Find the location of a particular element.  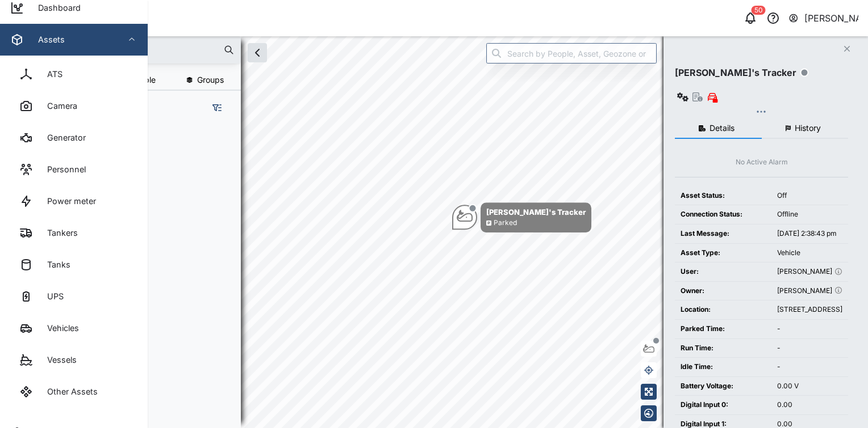

div: Idle Time: is located at coordinates (723, 367).